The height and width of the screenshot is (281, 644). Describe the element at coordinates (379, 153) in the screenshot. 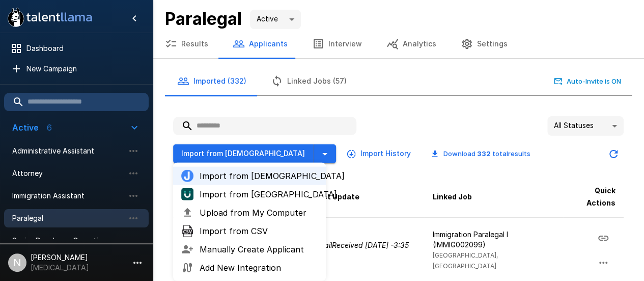

I see `button: Import History` at that location.